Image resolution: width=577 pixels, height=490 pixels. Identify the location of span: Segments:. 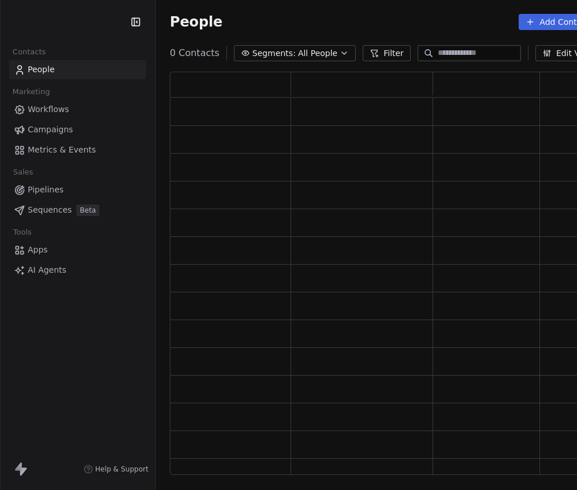
(274, 53).